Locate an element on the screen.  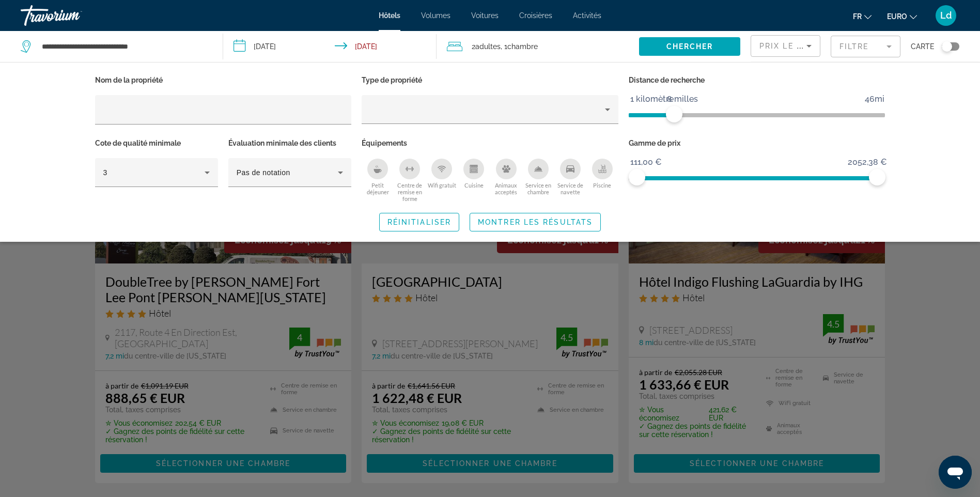
span: Wifi gratuit is located at coordinates (442, 185).